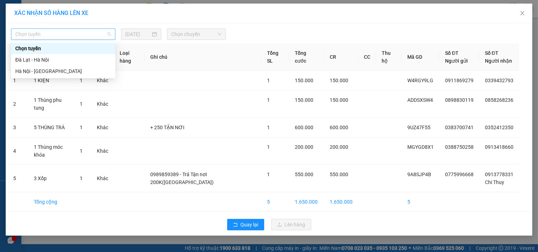 The image size is (538, 252). I want to click on button: rollbackQuay lại, so click(246, 225).